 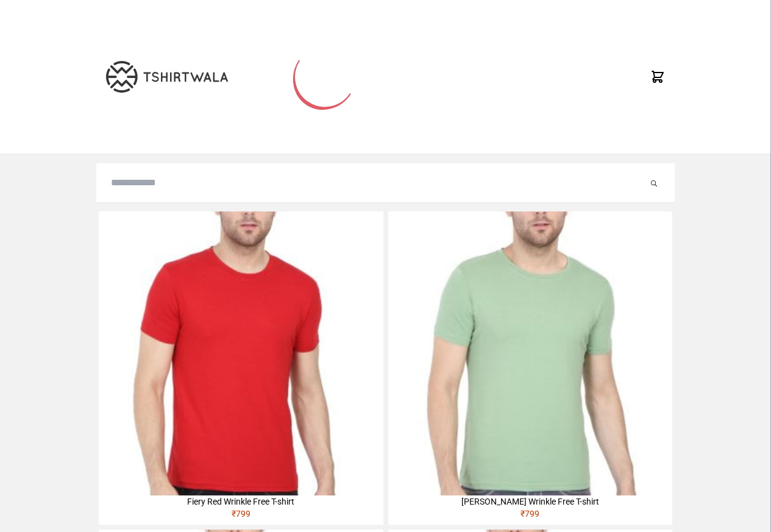 I want to click on button: Submit your search query., so click(x=653, y=183).